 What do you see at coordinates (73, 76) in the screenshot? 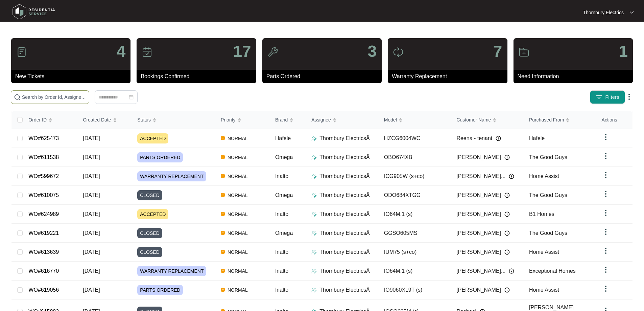
I see `p: New Tickets` at bounding box center [73, 76].